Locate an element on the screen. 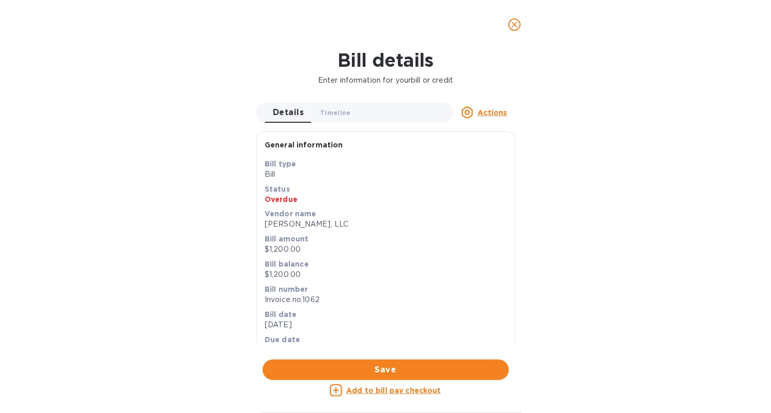  b: Bill amount is located at coordinates (287, 239).